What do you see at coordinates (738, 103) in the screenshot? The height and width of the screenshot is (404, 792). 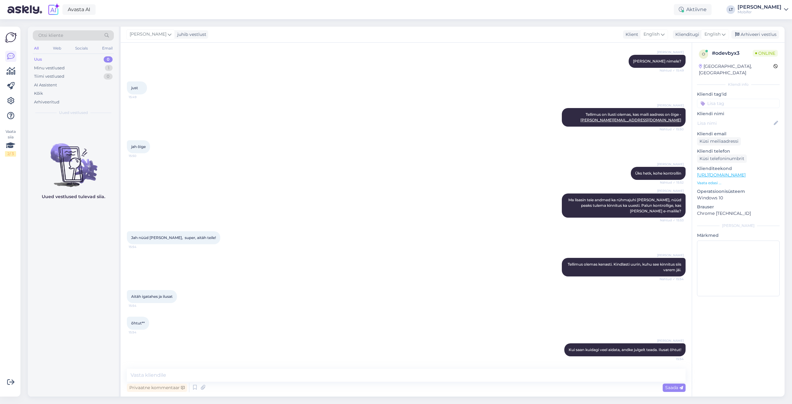 I see `input: Lisa tag` at bounding box center [738, 103].